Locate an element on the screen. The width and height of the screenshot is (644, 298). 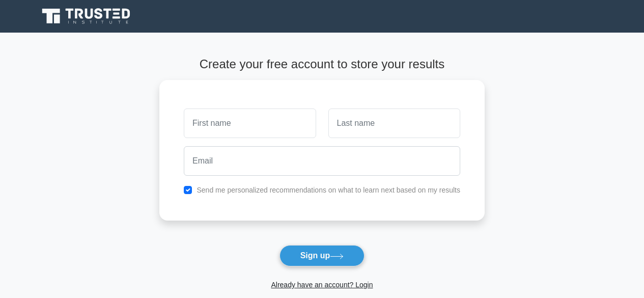
button: Sign up is located at coordinates (322, 256).